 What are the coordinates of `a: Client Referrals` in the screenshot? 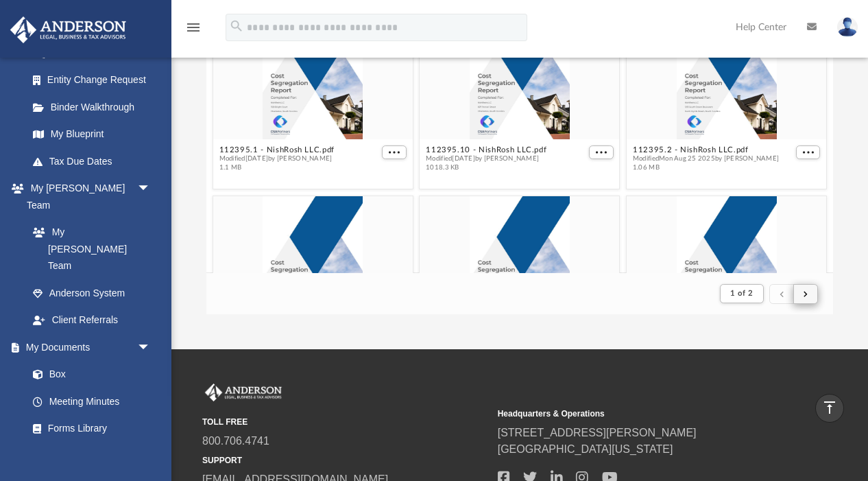 It's located at (92, 320).